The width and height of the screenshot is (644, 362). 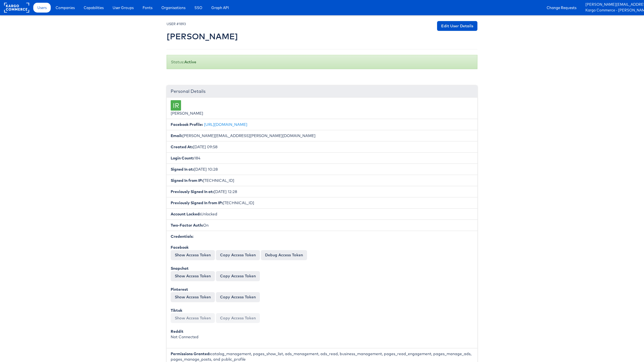 What do you see at coordinates (186, 214) in the screenshot?
I see `b: Account Locked:` at bounding box center [186, 214].